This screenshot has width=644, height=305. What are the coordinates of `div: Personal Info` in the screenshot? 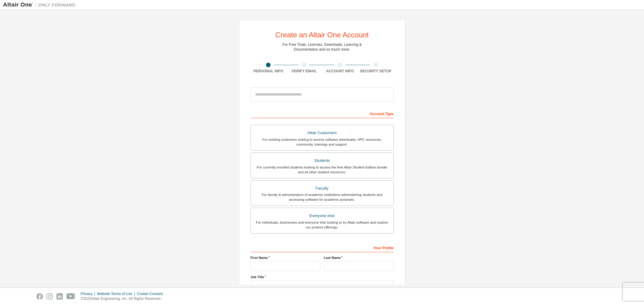 It's located at (269, 71).